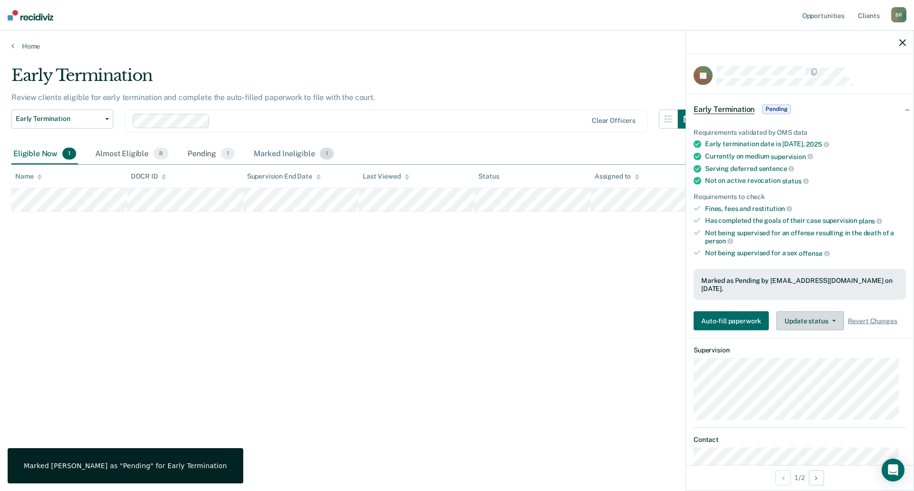  What do you see at coordinates (29, 176) in the screenshot?
I see `div: Name` at bounding box center [29, 176].